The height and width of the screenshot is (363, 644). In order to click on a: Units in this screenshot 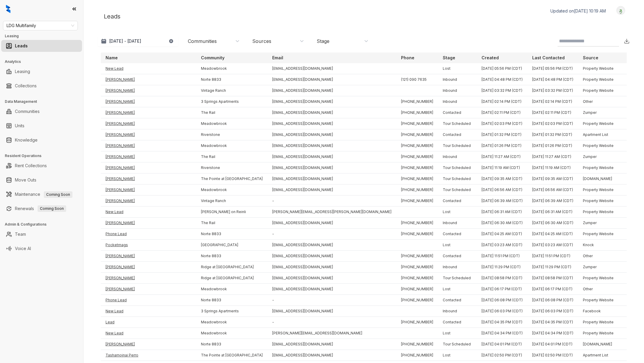, I will do `click(20, 125)`.